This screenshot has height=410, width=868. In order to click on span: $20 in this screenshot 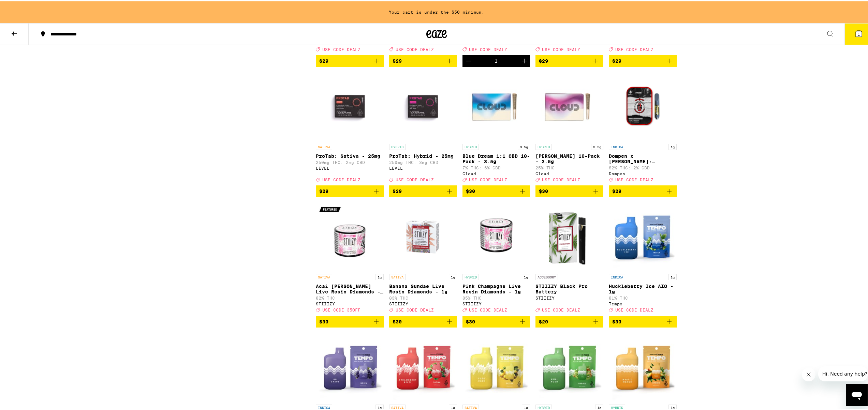, I will do `click(544, 320)`.